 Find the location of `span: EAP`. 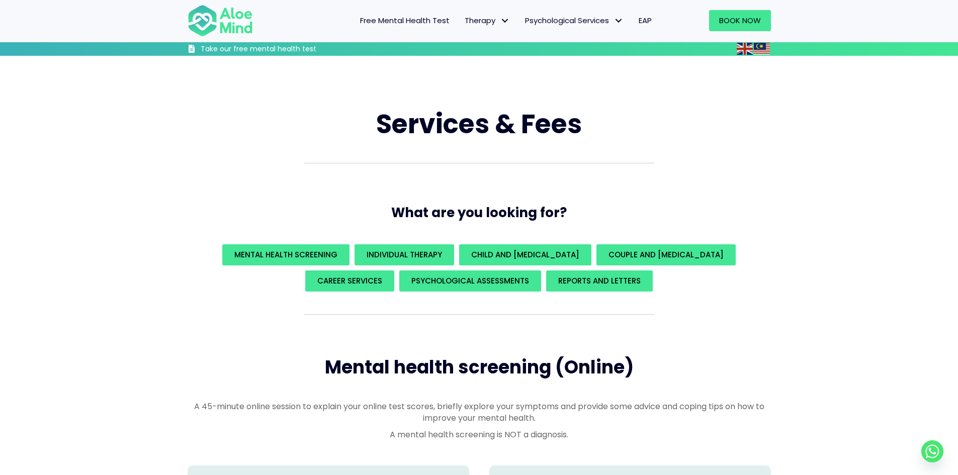

span: EAP is located at coordinates (645, 20).